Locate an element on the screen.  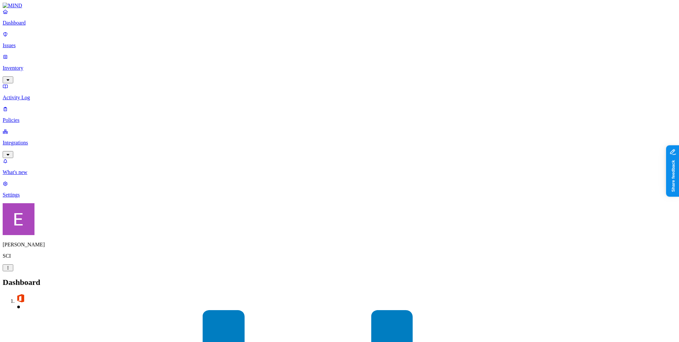
a: Issues is located at coordinates (340, 40).